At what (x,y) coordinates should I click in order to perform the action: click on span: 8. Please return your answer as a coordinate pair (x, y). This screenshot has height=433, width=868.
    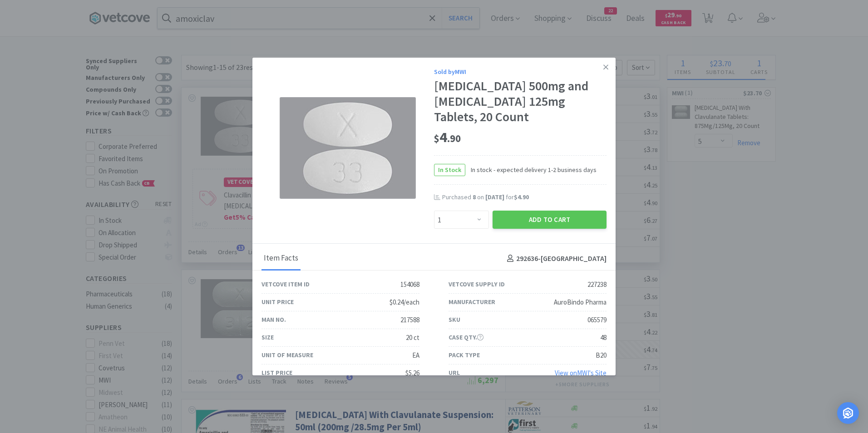
    Looking at the image, I should click on (474, 197).